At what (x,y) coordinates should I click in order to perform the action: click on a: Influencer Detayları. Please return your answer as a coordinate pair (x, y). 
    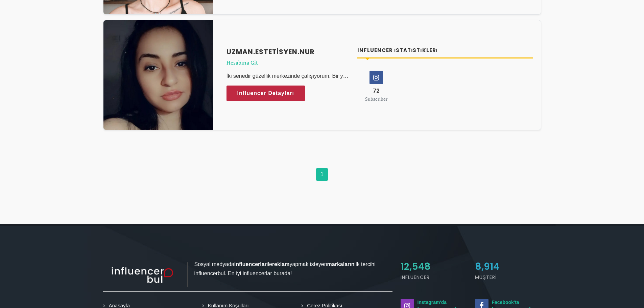
    Looking at the image, I should click on (266, 93).